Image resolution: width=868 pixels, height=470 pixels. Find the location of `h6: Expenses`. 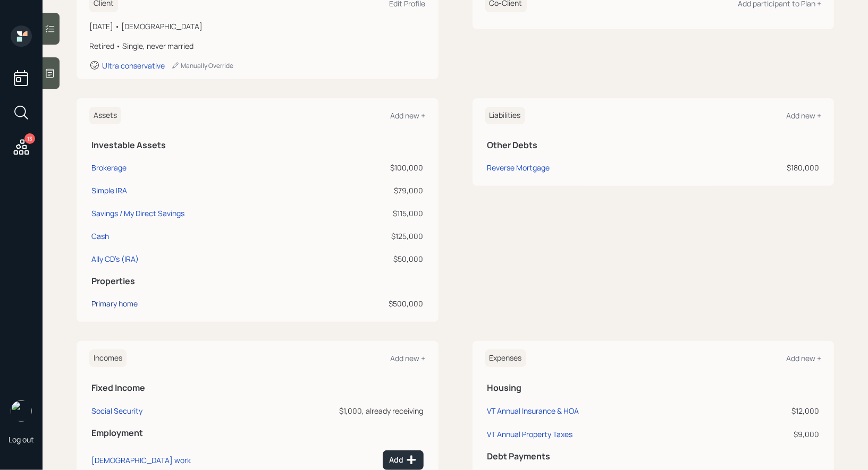

h6: Expenses is located at coordinates (506, 358).